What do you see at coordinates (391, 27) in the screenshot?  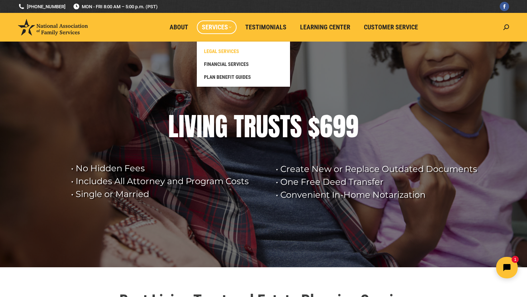 I see `a: Customer Service` at bounding box center [391, 27].